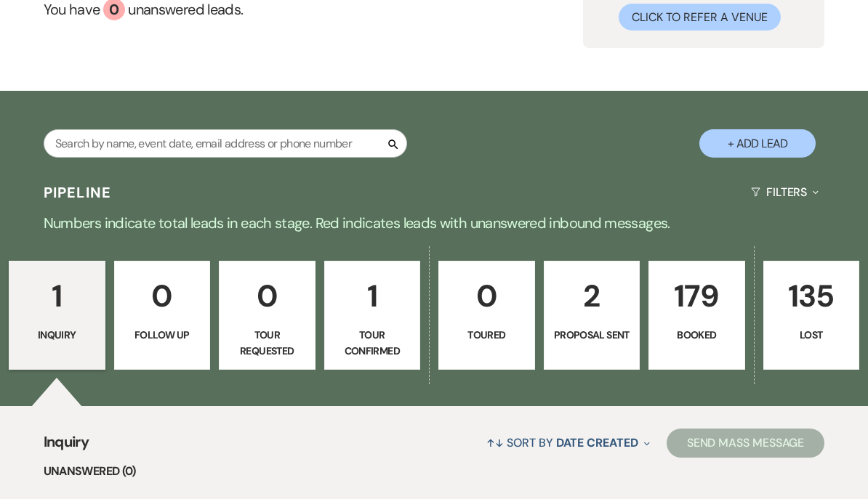 Image resolution: width=868 pixels, height=499 pixels. I want to click on p: Tour Requested, so click(266, 343).